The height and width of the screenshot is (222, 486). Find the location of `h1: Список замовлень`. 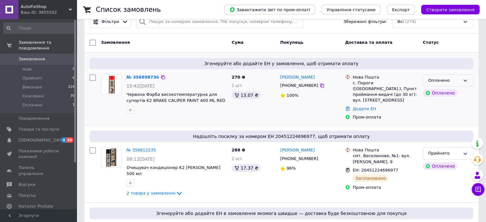

h1: Список замовлень is located at coordinates (128, 10).